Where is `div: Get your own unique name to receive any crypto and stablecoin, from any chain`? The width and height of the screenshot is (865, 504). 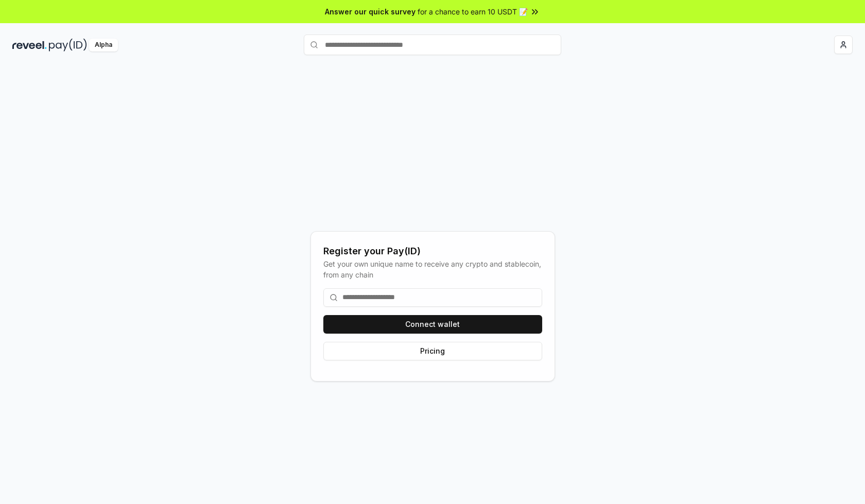
div: Get your own unique name to receive any crypto and stablecoin, from any chain is located at coordinates (432, 270).